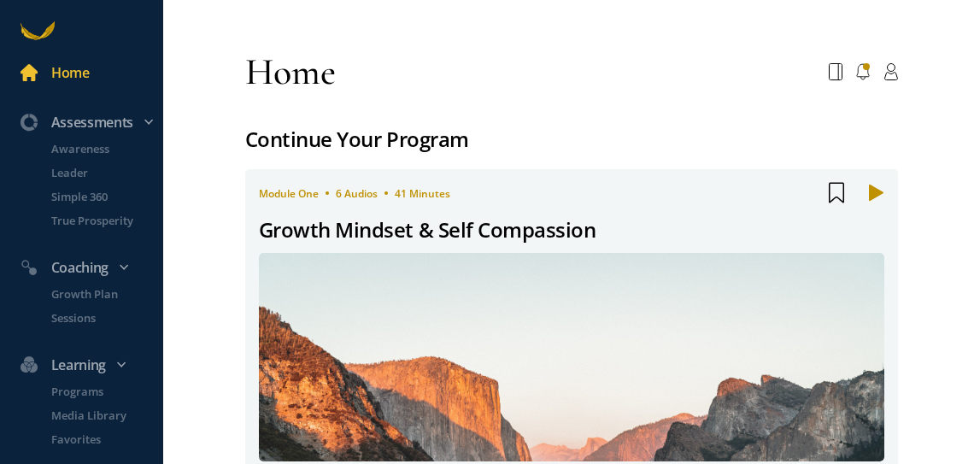  Describe the element at coordinates (96, 172) in the screenshot. I see `a: Leader` at that location.